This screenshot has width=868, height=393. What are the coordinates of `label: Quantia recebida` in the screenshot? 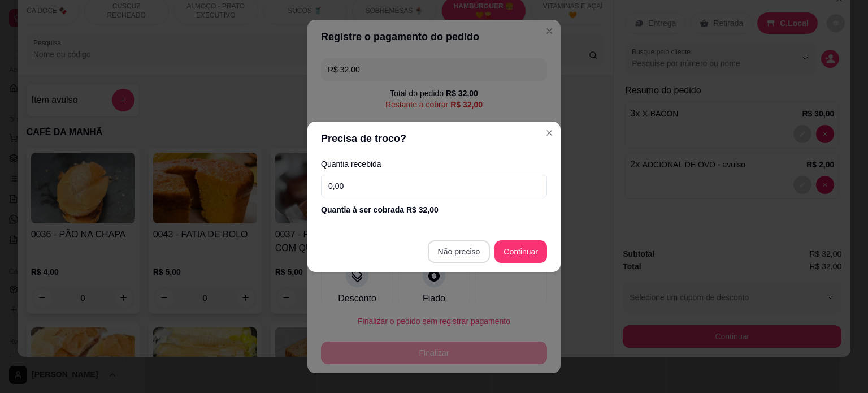 It's located at (434, 164).